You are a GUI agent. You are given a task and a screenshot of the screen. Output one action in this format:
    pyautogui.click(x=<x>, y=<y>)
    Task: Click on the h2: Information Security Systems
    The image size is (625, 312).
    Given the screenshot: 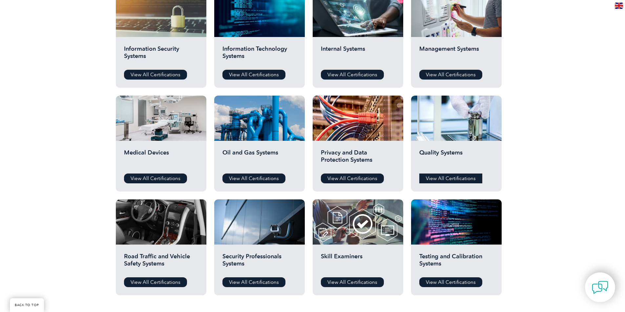 What is the action you would take?
    pyautogui.click(x=161, y=55)
    